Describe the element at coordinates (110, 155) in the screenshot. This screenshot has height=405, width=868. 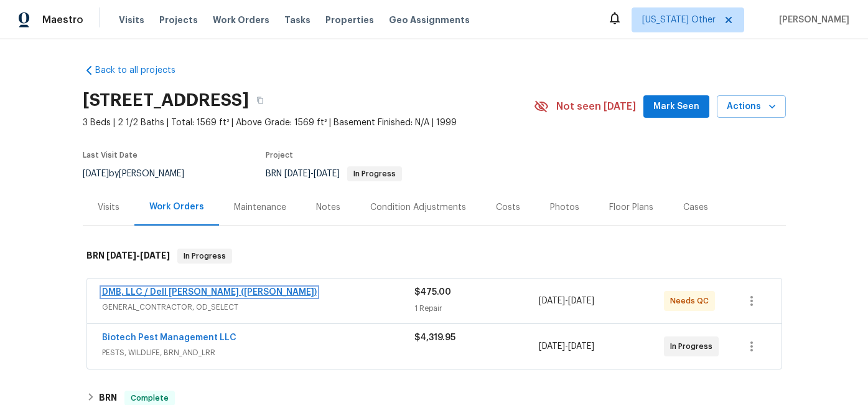
I see `span: Last Visit Date` at that location.